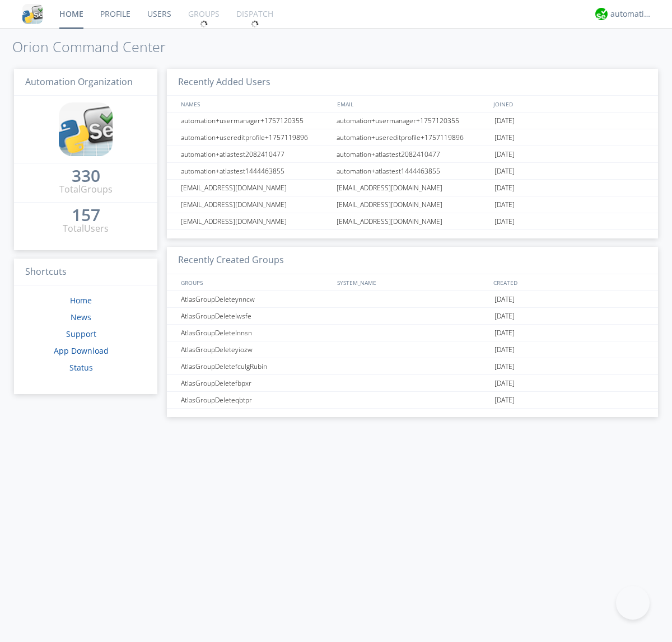  I want to click on a: Home, so click(81, 300).